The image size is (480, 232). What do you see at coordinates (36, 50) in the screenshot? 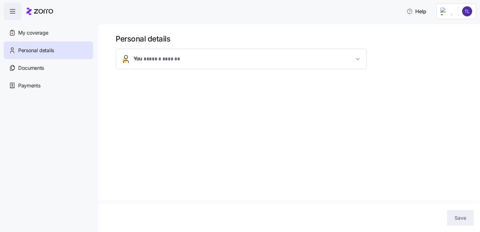
I see `span: Personal details` at bounding box center [36, 50].